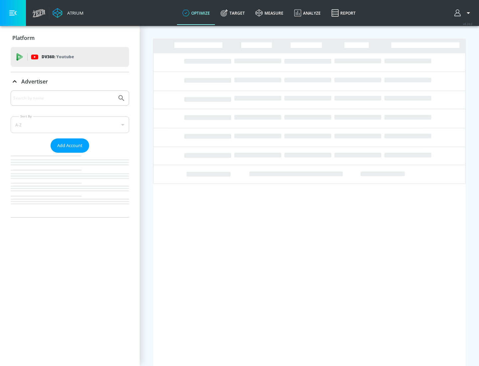  What do you see at coordinates (23, 38) in the screenshot?
I see `p: Platform` at bounding box center [23, 38].